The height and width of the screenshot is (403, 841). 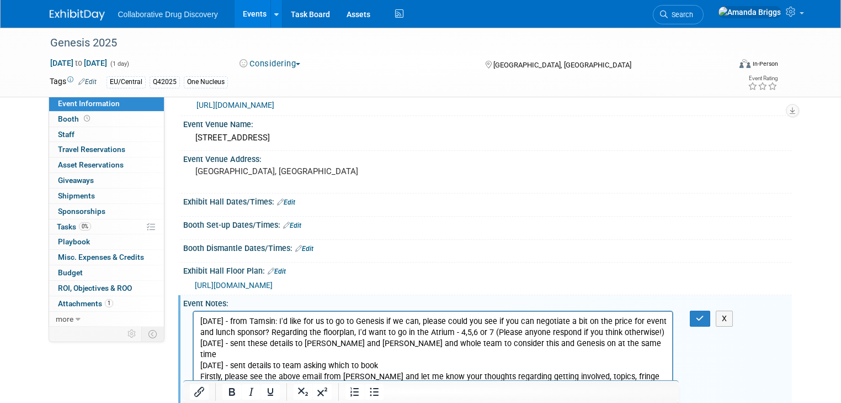 What do you see at coordinates (86, 303) in the screenshot?
I see `span: Attachments` at bounding box center [86, 303].